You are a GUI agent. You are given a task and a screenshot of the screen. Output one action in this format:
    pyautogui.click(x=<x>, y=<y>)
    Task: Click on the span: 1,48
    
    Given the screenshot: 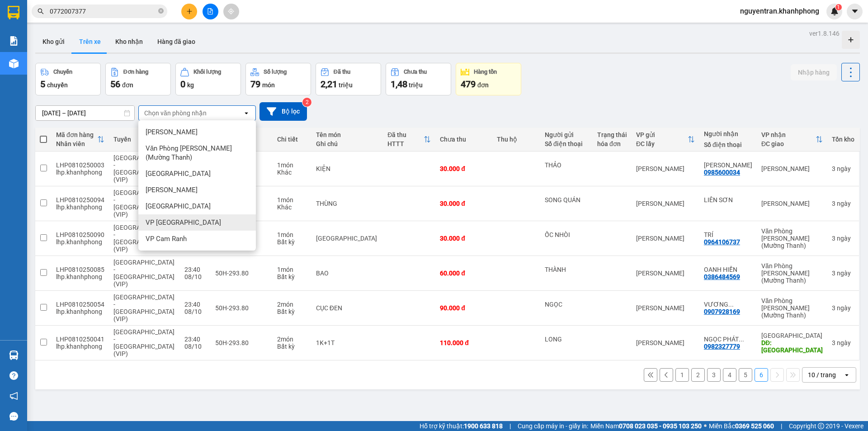 What is the action you would take?
    pyautogui.click(x=399, y=84)
    